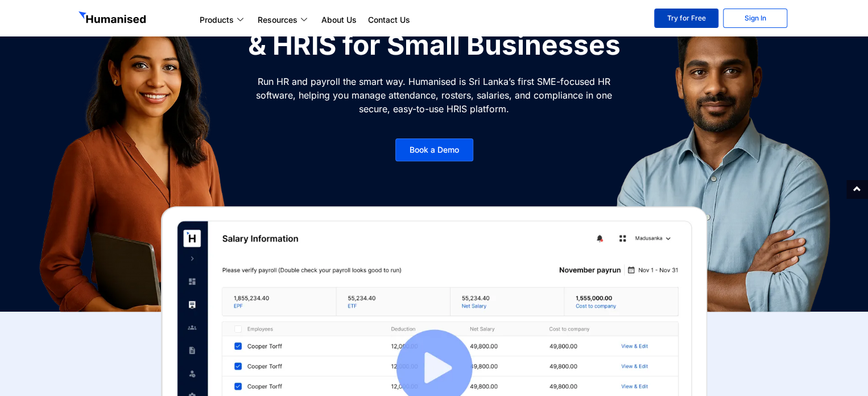  Describe the element at coordinates (434, 150) in the screenshot. I see `span: Book a Demo` at that location.